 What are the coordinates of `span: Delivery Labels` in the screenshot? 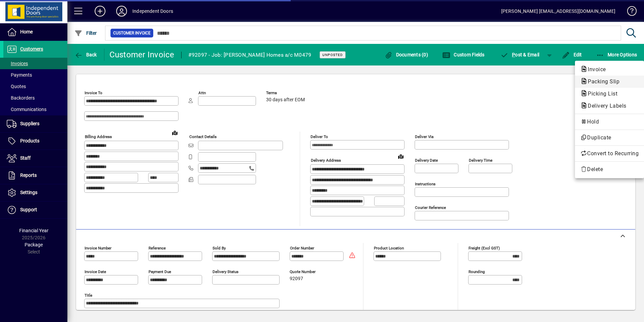 It's located at (605, 106).